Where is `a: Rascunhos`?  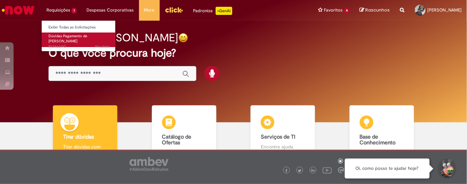
a: Rascunhos is located at coordinates (375, 10).